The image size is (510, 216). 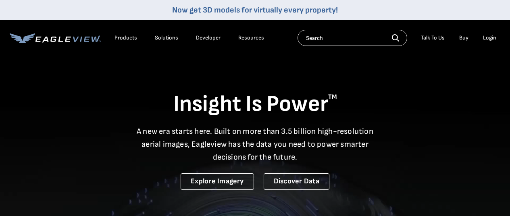 What do you see at coordinates (489, 38) in the screenshot?
I see `div: Login` at bounding box center [489, 38].